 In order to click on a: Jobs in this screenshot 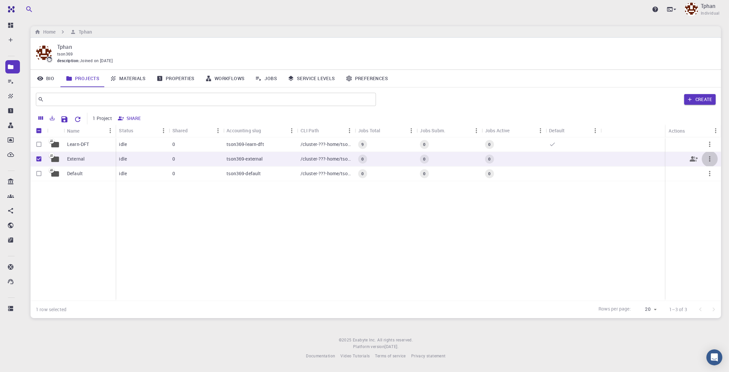, I will do `click(266, 78)`.